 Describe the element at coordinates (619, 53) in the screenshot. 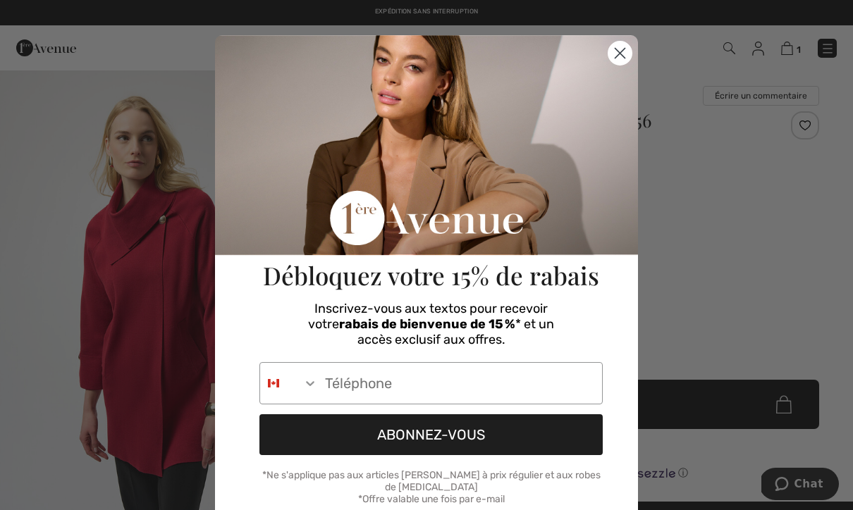

I see `button: Close dialog` at that location.